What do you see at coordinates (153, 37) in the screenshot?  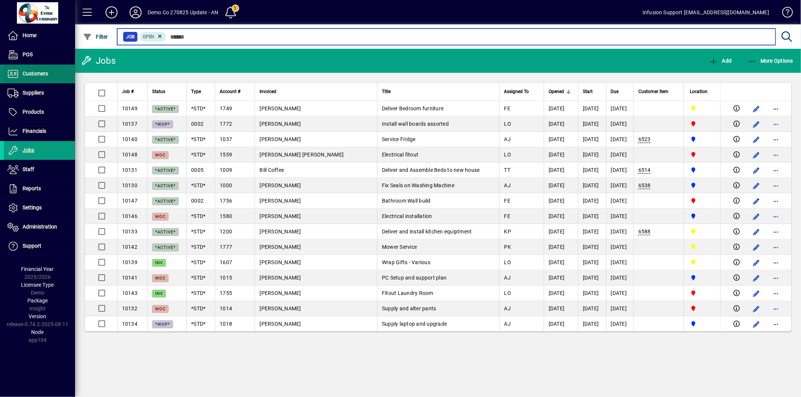 I see `mat-chip: Open Status: Open` at bounding box center [153, 37].